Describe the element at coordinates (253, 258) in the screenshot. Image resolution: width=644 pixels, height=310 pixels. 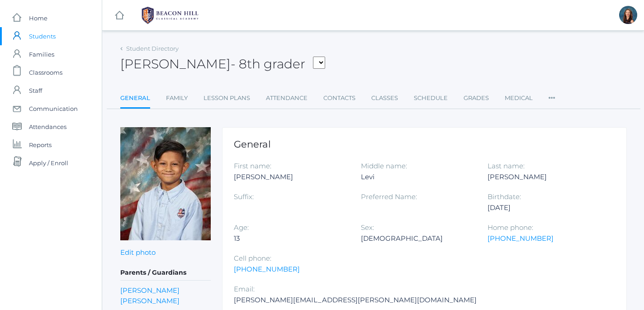
I see `label: Cell phone:` at that location.